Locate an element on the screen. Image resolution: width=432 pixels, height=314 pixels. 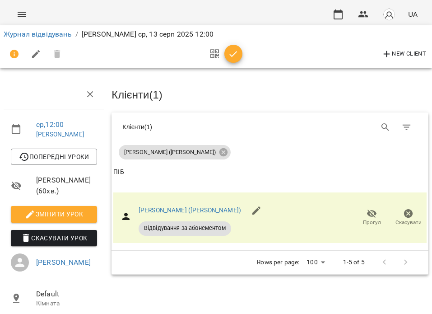
div: 100 is located at coordinates (315, 262).